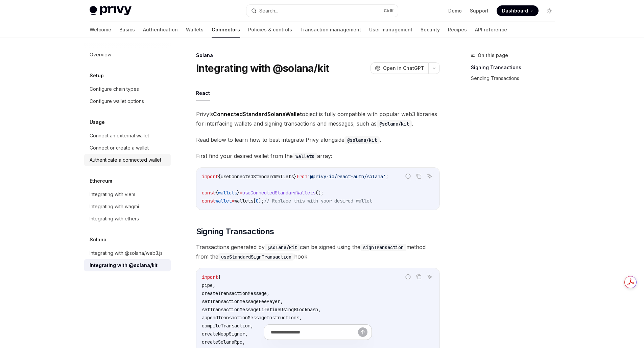 The height and width of the screenshot is (348, 644). Describe the element at coordinates (257, 114) in the screenshot. I see `strong: ConnectedStandardSolanaWallet` at that location.